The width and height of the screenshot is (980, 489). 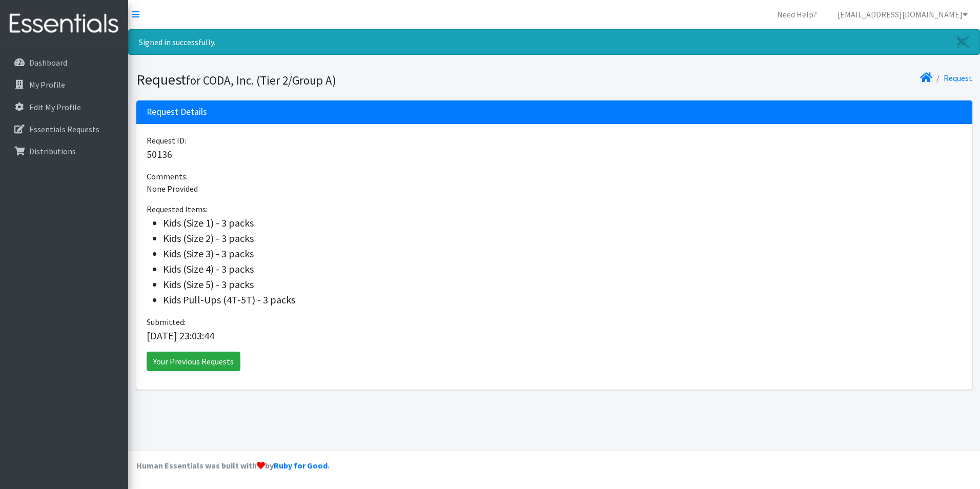 I want to click on h1: Request, so click(x=343, y=79).